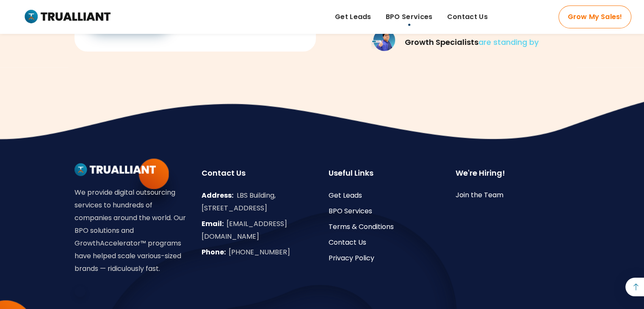 The height and width of the screenshot is (309, 644). What do you see at coordinates (130, 230) in the screenshot?
I see `span: We provide digital outsourcing services to hundreds of companies around the world. Our BPO soluti...` at bounding box center [130, 230].